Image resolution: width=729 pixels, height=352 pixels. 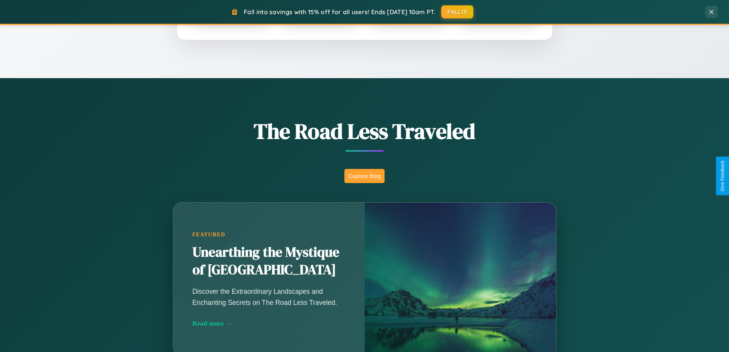 What do you see at coordinates (365, 176) in the screenshot?
I see `button: Explore Blog` at bounding box center [365, 176].